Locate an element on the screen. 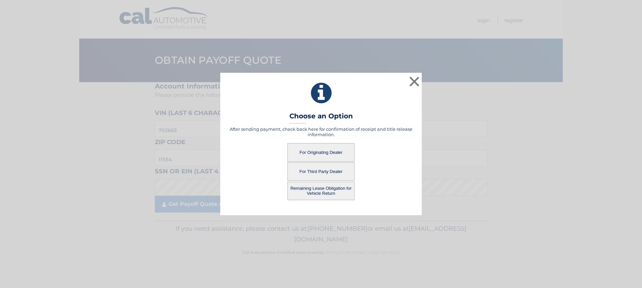 This screenshot has height=288, width=642. button: For Third Party Dealer is located at coordinates (321, 171).